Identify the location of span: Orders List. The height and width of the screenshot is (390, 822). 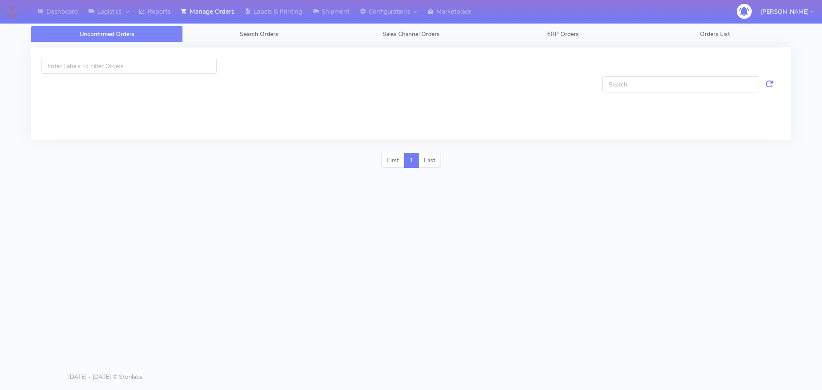
(715, 34).